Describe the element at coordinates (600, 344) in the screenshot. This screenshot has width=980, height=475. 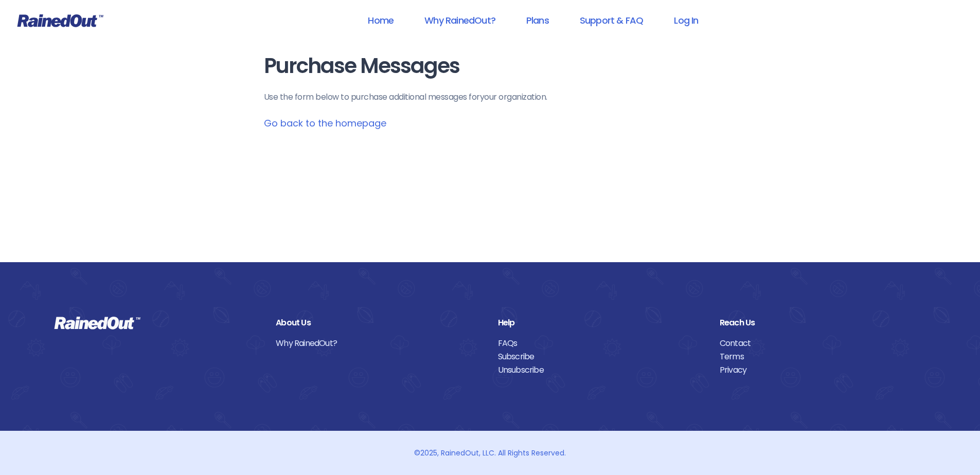
I see `a: FAQs` at that location.